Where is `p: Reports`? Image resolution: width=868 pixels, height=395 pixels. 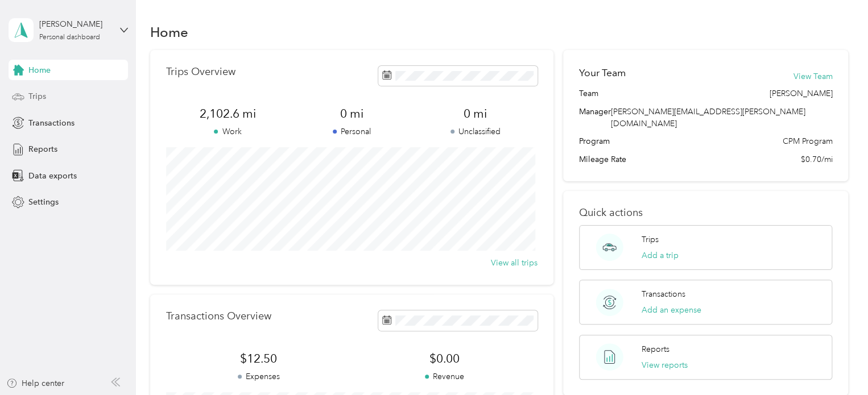
p: Reports is located at coordinates (655, 350).